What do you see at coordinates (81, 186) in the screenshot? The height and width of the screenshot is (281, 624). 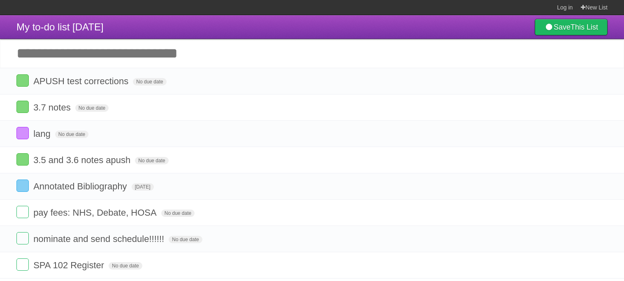 I see `span: Annotated Bibliography` at bounding box center [81, 186].